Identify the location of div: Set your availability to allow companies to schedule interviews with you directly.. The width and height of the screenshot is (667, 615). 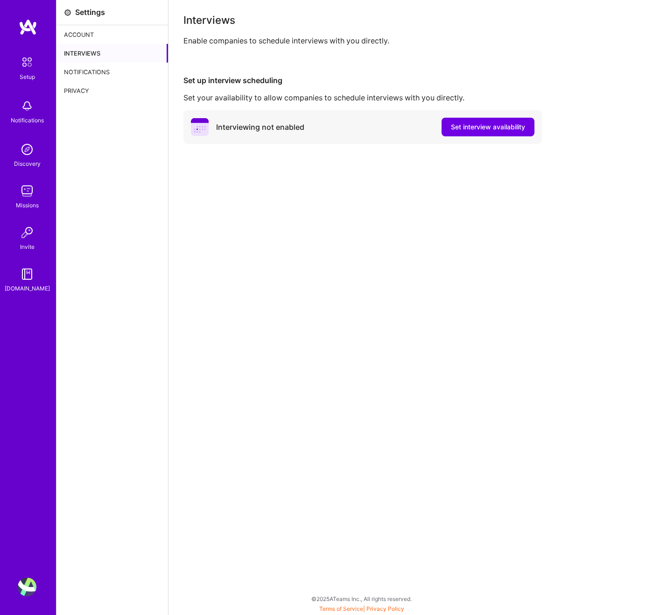
(418, 98).